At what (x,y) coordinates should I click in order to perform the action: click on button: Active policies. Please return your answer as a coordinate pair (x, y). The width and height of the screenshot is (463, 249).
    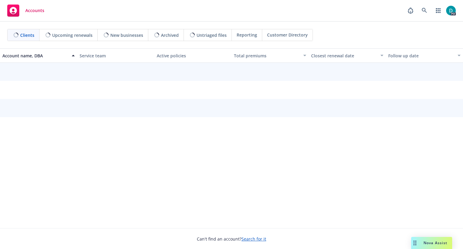
    Looking at the image, I should click on (193, 55).